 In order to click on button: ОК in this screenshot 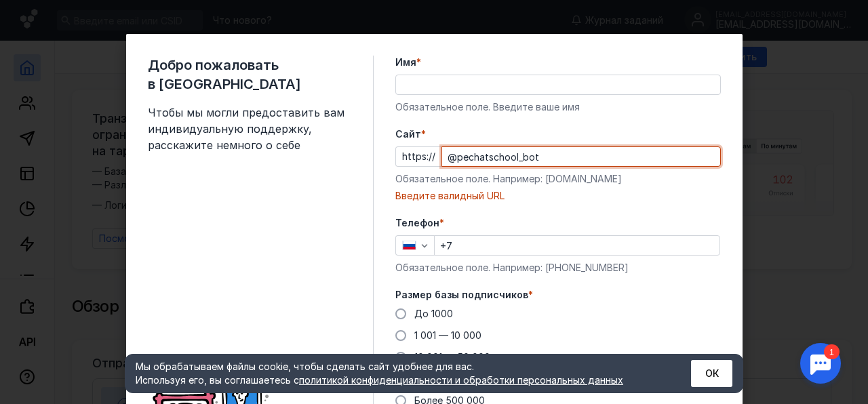, I will do `click(711, 373)`.